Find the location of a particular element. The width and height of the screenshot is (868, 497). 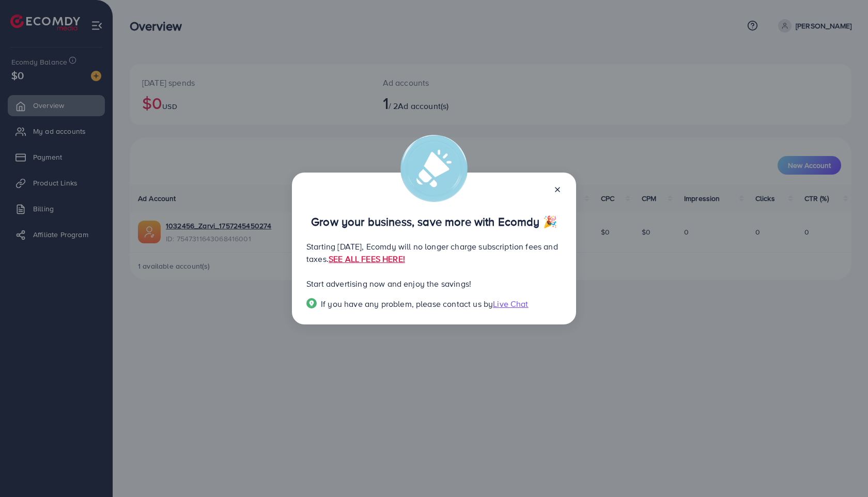

span: Live Chat is located at coordinates (510, 304).